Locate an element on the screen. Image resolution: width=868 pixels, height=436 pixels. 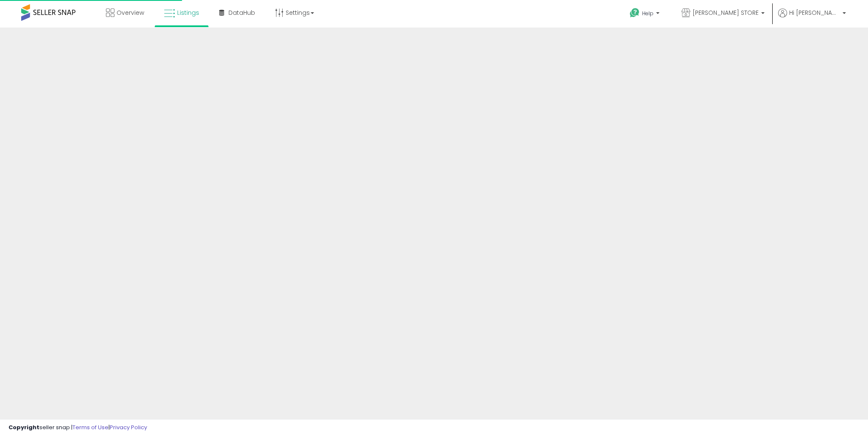
span: Help is located at coordinates (647, 13).